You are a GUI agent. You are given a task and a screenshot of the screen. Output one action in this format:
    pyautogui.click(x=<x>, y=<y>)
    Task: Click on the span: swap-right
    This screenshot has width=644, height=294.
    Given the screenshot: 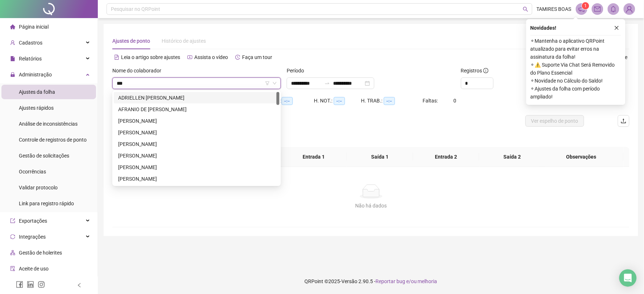 What is the action you would take?
    pyautogui.click(x=327, y=83)
    